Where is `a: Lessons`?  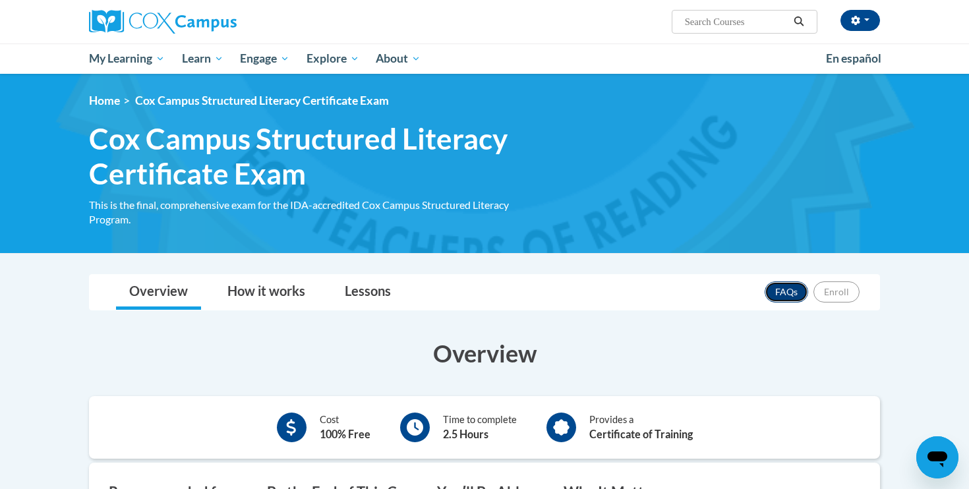 a: Lessons is located at coordinates (368, 292).